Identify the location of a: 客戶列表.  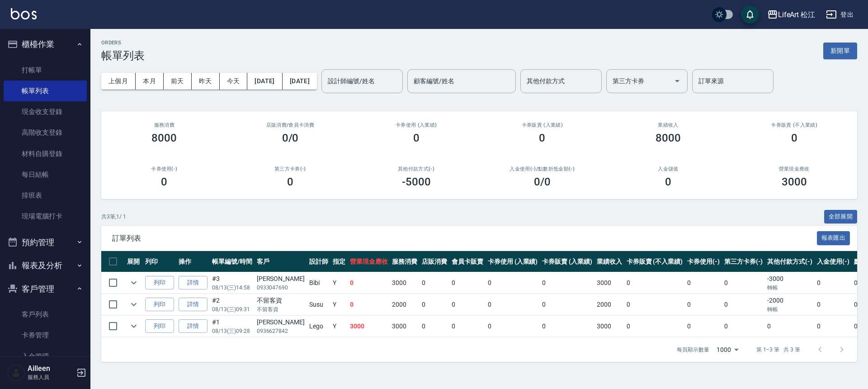
(45, 314).